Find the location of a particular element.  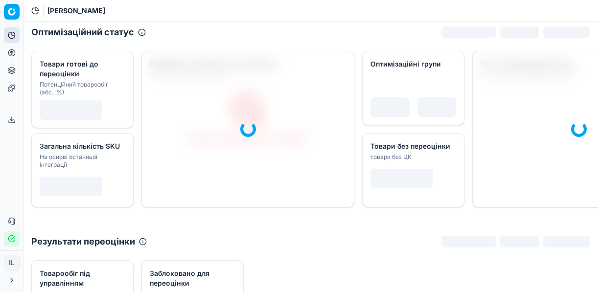

div: Оптимізаційні групи is located at coordinates (412, 64).